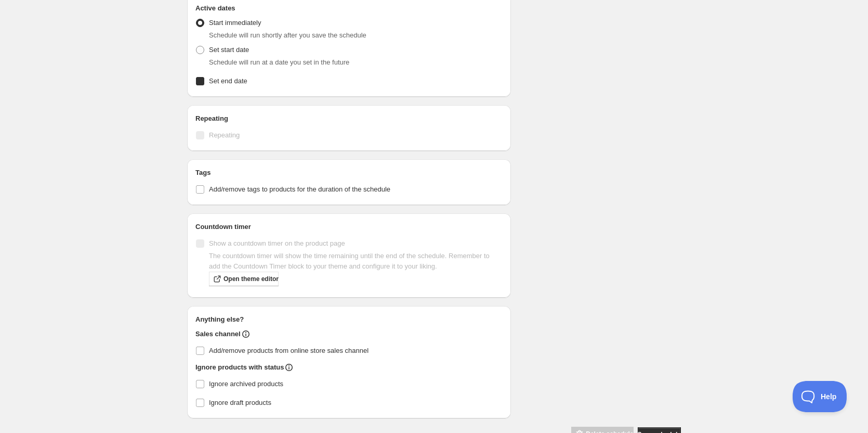  I want to click on span: Open theme editor, so click(251, 279).